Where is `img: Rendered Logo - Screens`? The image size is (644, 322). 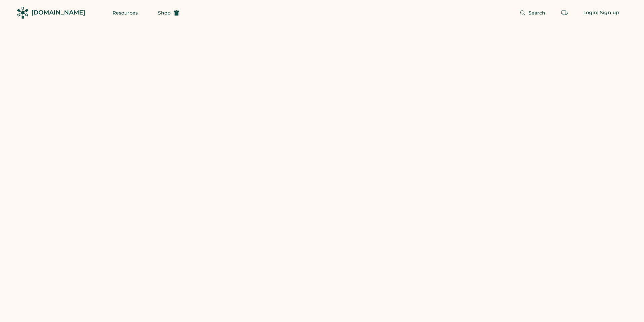
img: Rendered Logo - Screens is located at coordinates (23, 12).